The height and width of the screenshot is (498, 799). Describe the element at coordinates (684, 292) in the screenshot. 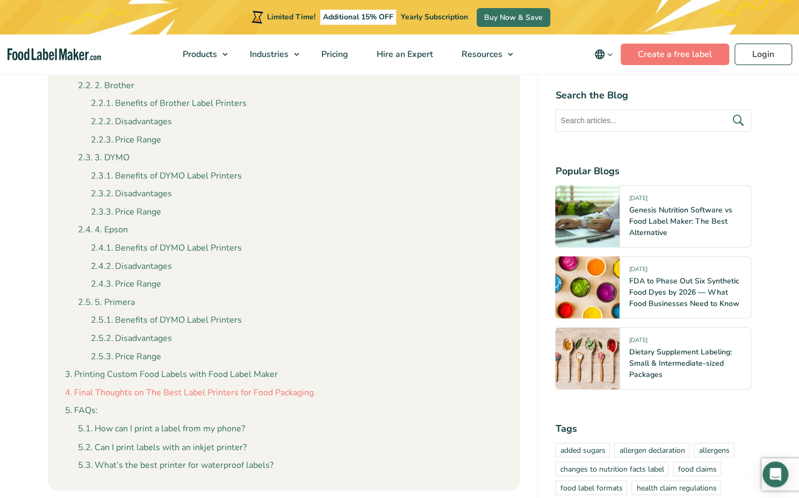

I see `a: FDA to Phase Out Six Synthetic Food Dyes by 2026 — What Food Businesses Need to Know` at that location.